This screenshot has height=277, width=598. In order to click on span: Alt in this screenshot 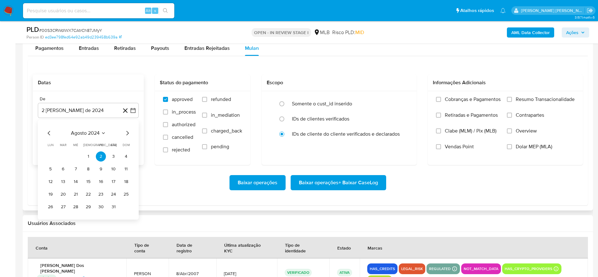, I will do `click(148, 10)`.